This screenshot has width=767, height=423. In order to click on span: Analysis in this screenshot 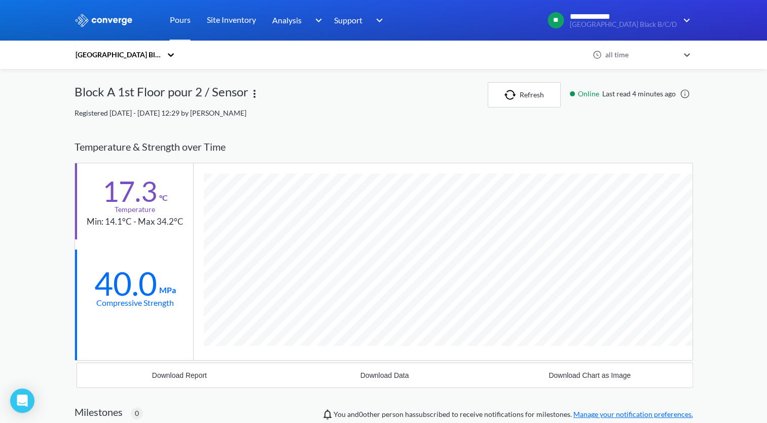, I will do `click(287, 20)`.